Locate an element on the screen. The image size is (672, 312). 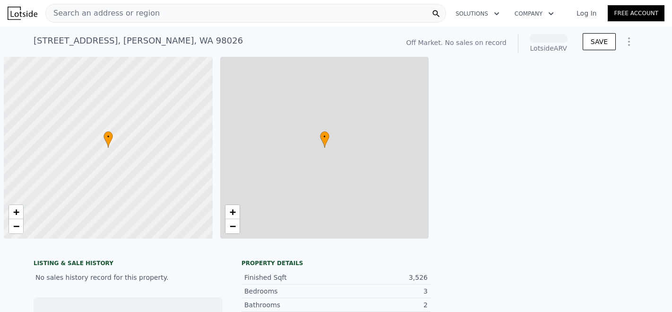
button: Solutions is located at coordinates (478, 14).